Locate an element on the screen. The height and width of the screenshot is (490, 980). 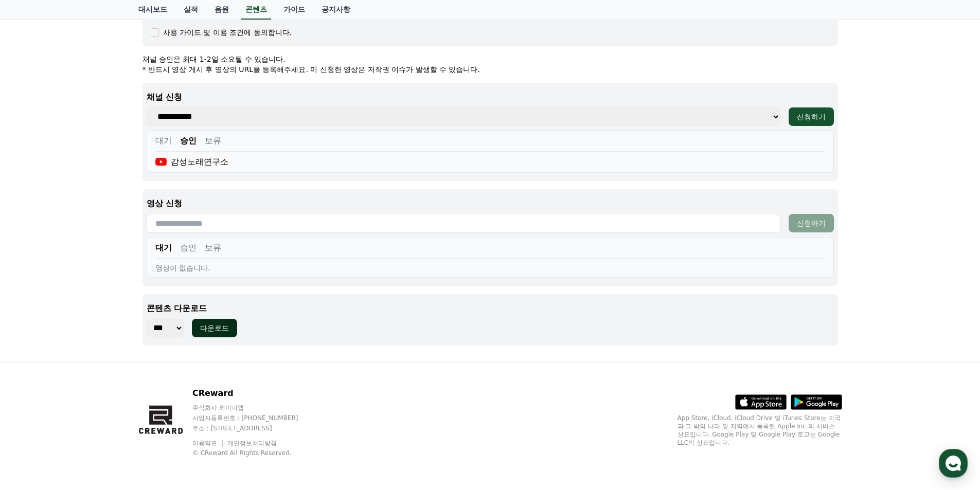
span: 대화 is located at coordinates (100, 346).